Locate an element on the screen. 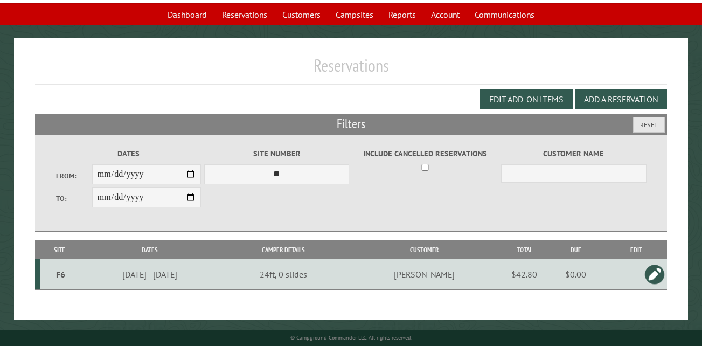 The image size is (702, 346). td: $42.80 is located at coordinates (524, 274).